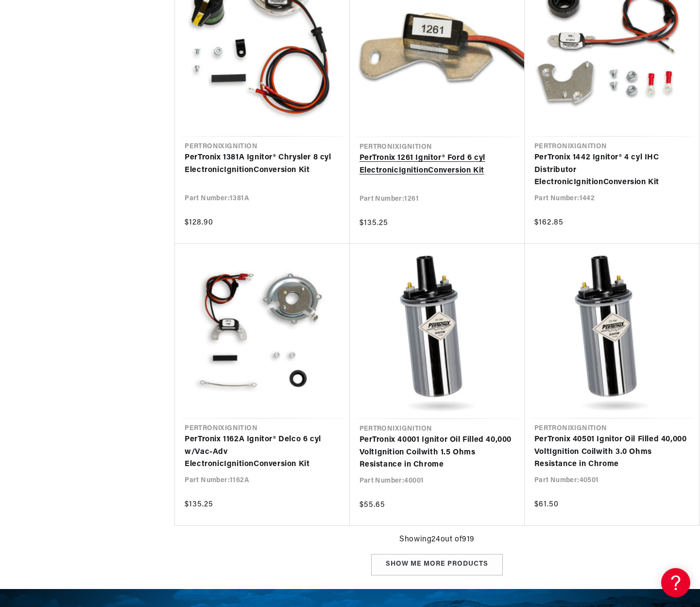  I want to click on span: Showing 24 out of 919, so click(437, 540).